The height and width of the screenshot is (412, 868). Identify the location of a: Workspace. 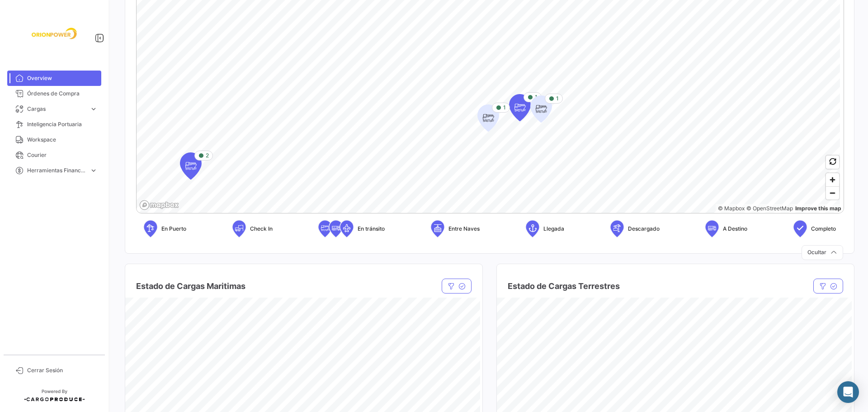
(54, 140).